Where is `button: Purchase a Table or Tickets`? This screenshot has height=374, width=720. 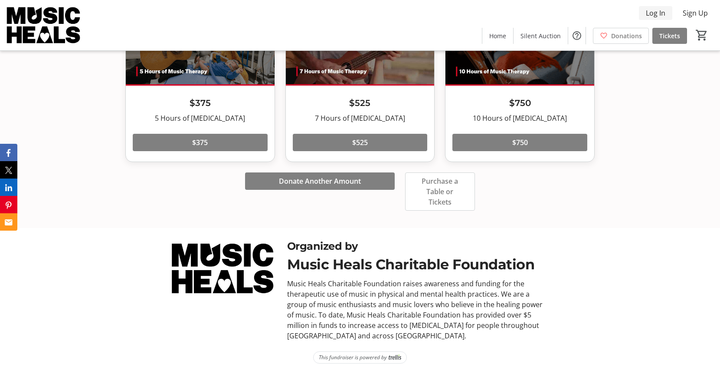
button: Purchase a Table or Tickets is located at coordinates (440, 191).